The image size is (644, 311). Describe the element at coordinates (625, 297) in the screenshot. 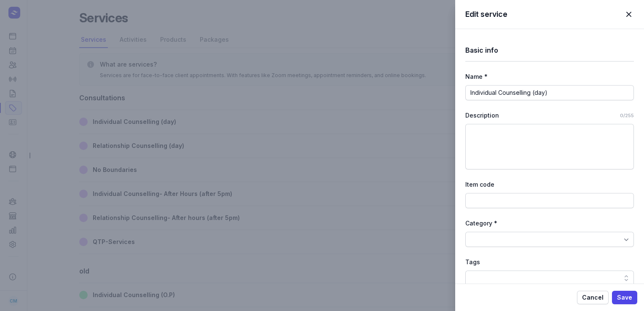

I see `span: Save` at that location.